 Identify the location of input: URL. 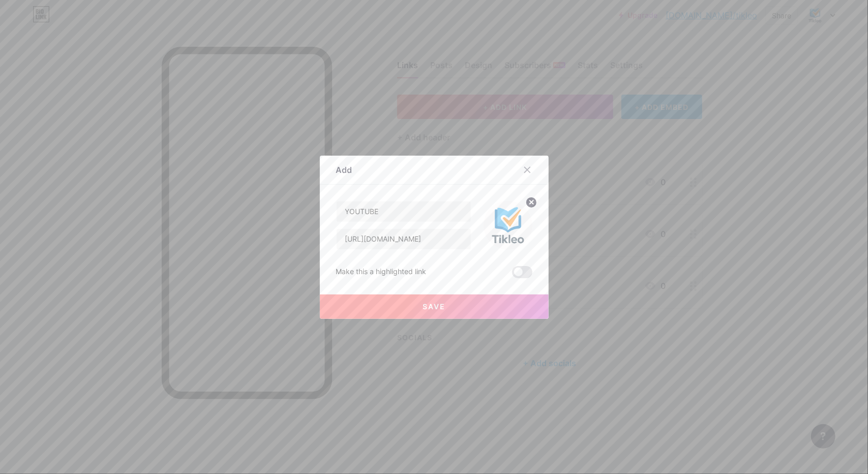
(404, 239).